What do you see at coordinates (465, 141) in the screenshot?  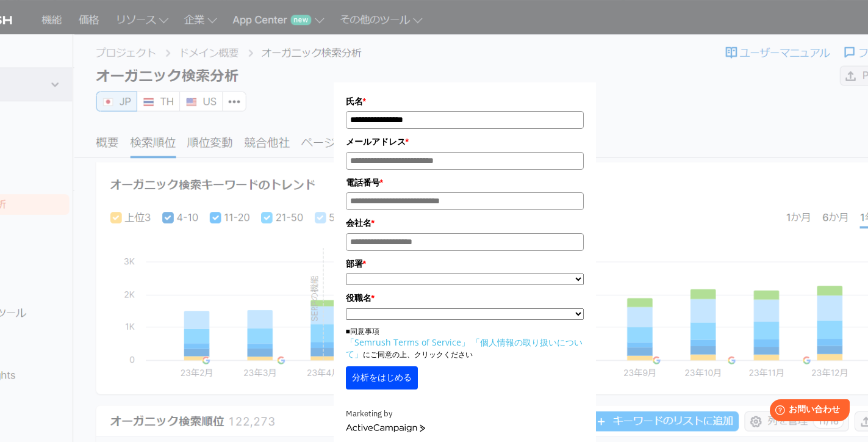 I see `label: メールアドレス` at bounding box center [465, 141].